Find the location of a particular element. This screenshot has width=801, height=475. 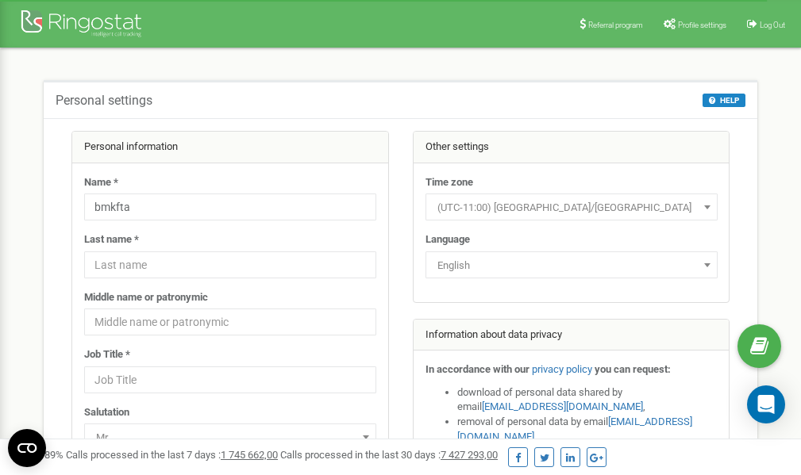

div: Open Intercom Messenger is located at coordinates (766, 405).